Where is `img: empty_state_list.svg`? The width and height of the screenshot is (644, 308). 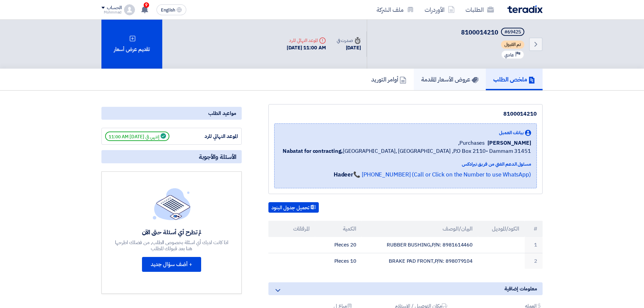
img: empty_state_list.svg is located at coordinates (172, 204).